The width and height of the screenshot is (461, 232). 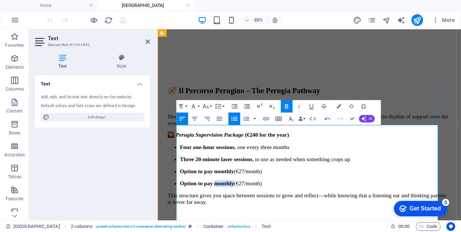 I want to click on div: Get Started 5 items remaining, 0% complete, so click(x=32, y=11).